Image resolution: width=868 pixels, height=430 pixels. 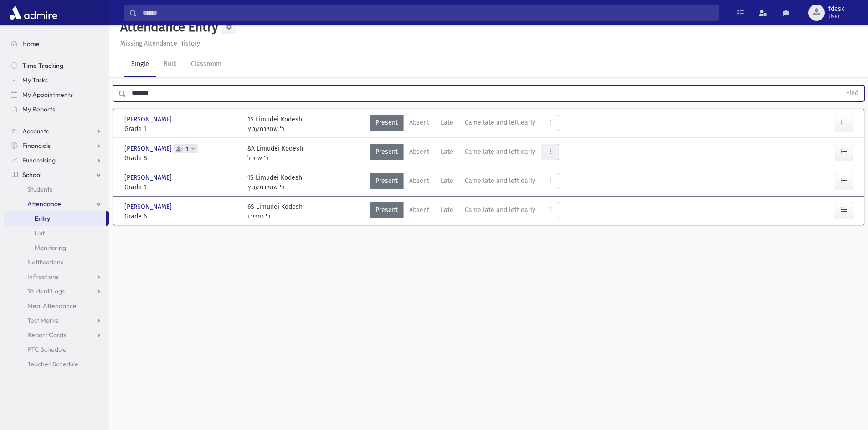 I want to click on span: Monitoring, so click(x=50, y=247).